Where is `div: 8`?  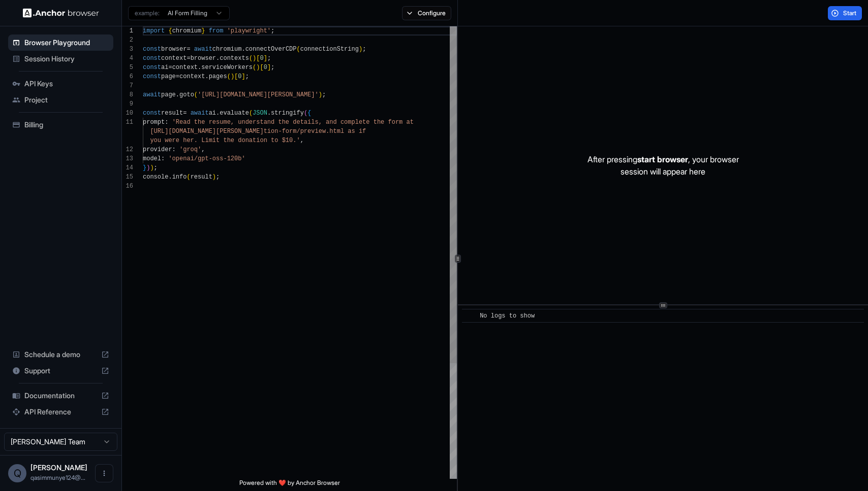 div: 8 is located at coordinates (128, 95).